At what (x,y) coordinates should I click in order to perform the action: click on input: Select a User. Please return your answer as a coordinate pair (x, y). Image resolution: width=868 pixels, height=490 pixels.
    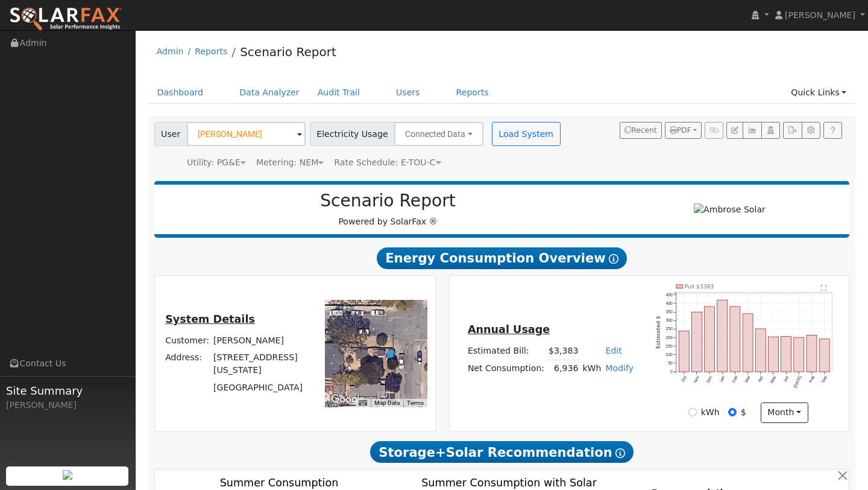
    Looking at the image, I should click on (246, 134).